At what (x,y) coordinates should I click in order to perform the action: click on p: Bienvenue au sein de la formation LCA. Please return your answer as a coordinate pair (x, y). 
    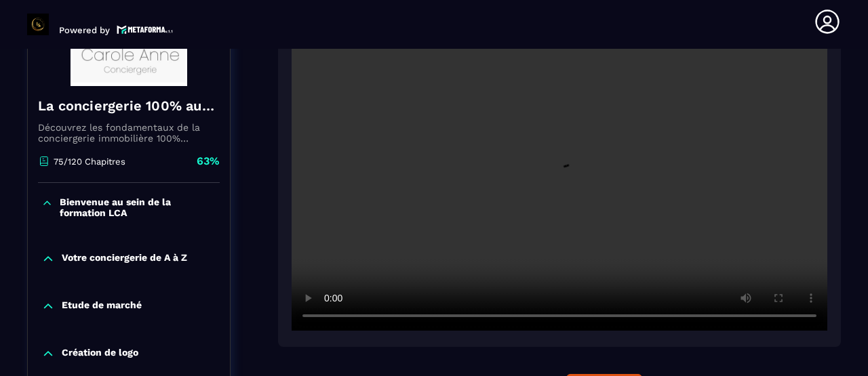
    Looking at the image, I should click on (138, 207).